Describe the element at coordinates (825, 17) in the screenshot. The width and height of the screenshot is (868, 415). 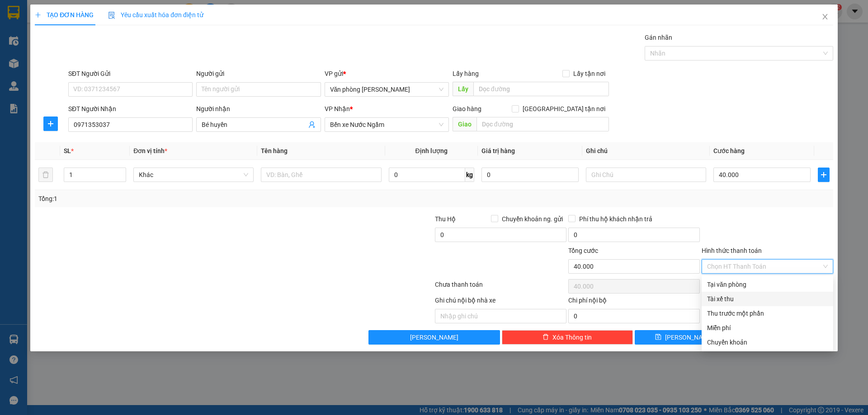
I see `span: close` at that location.